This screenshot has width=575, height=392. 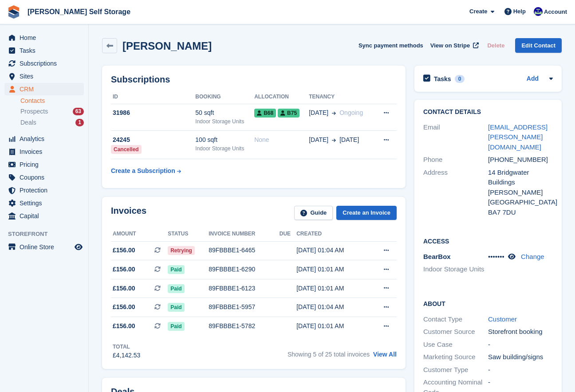 I want to click on div: Email, so click(x=456, y=137).